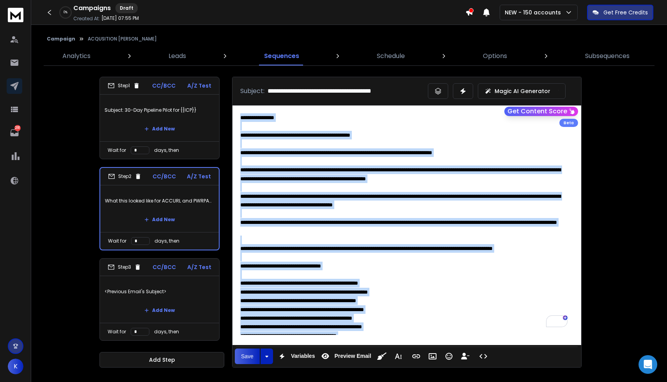 The width and height of the screenshot is (667, 382). Describe the element at coordinates (352, 356) in the screenshot. I see `span: Preview Email` at that location.